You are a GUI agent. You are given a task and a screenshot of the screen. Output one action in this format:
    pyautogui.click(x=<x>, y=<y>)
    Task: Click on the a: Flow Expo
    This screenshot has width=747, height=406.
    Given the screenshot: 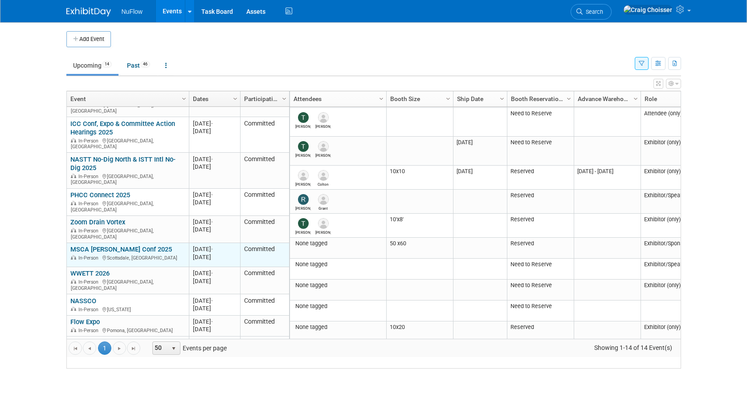 What is the action you would take?
    pyautogui.click(x=85, y=322)
    